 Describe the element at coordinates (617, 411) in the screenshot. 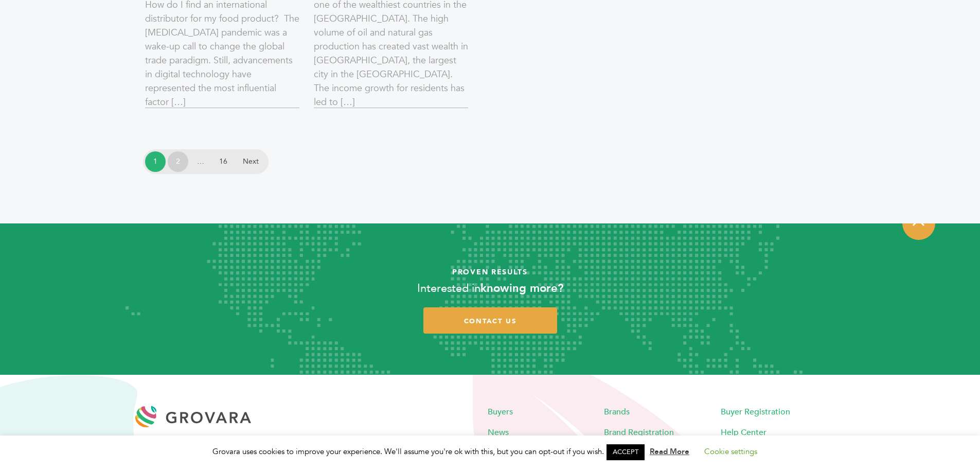

I see `span: Brands` at that location.